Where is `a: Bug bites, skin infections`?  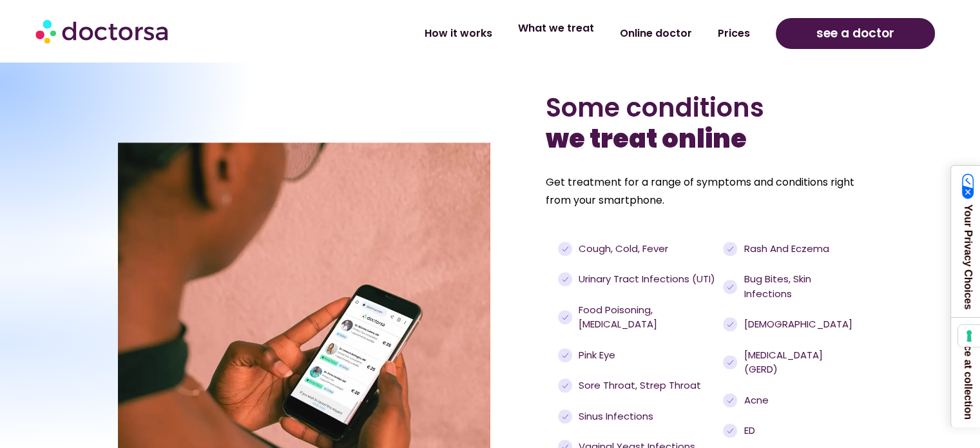
a: Bug bites, skin infections is located at coordinates (787, 286).